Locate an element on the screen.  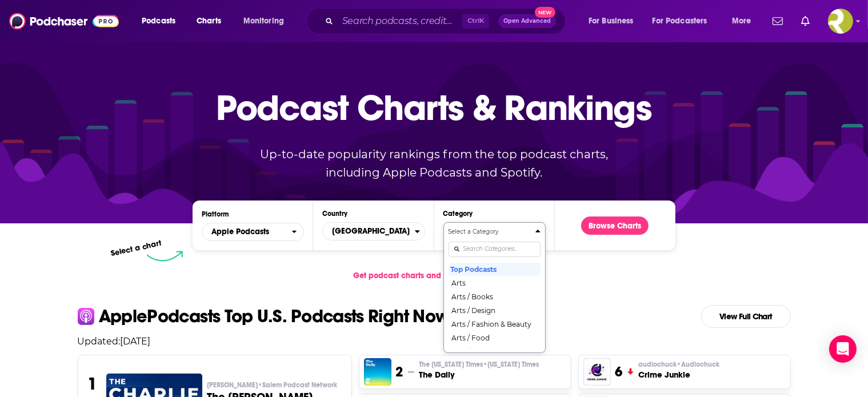
div: Search podcasts, credits, & more... is located at coordinates (447, 21).